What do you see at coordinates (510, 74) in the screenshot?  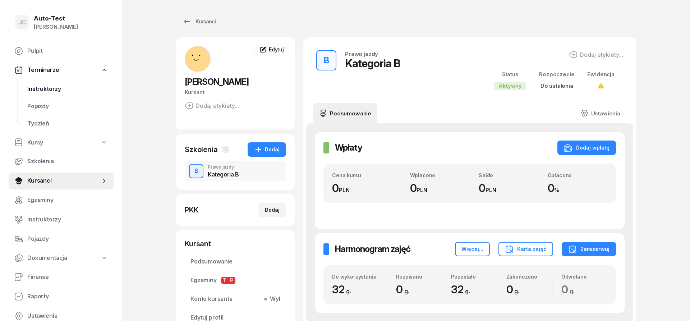 I see `div: Status` at bounding box center [510, 74].